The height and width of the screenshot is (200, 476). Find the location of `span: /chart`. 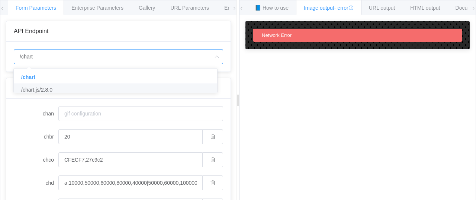

span: /chart is located at coordinates (28, 77).